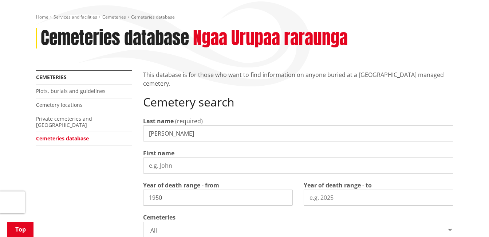  I want to click on input: e.g. 1860, so click(218, 198).